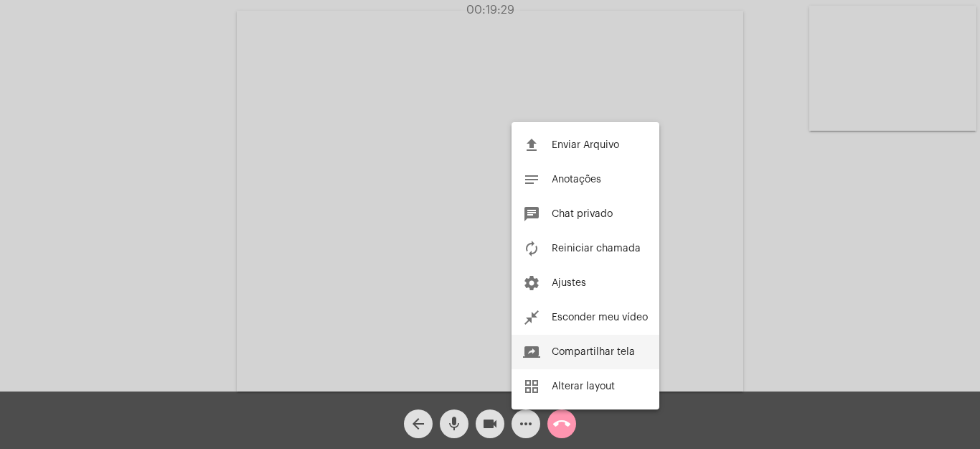  What do you see at coordinates (532, 214) in the screenshot?
I see `mat-icon: chat` at bounding box center [532, 214].